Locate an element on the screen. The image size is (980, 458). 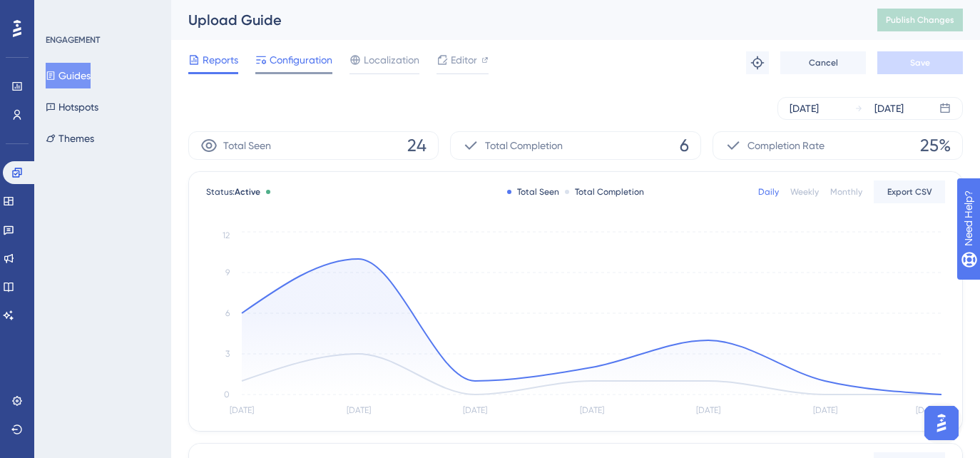
tspan: 6 is located at coordinates (228, 313).